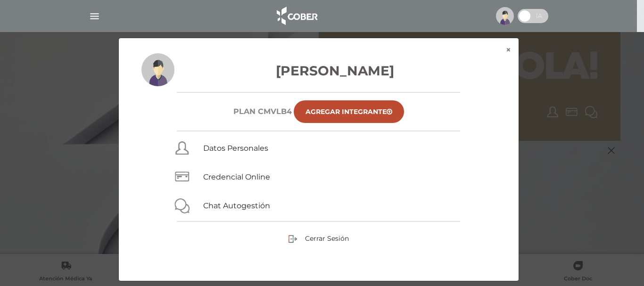  I want to click on img: sign-out.png, so click(293, 239).